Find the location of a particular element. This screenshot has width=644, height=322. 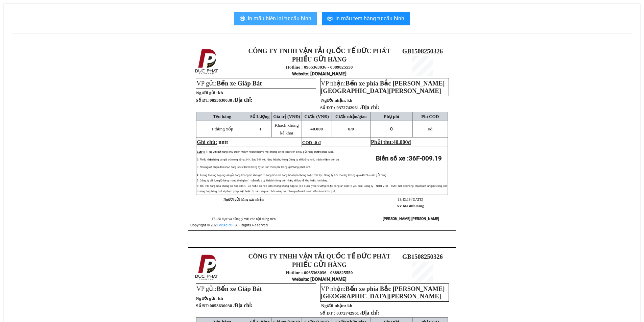

span: 6: Đối với hàng hoá không có hoá đơn GTGT hoặc có hoá đơn nhưng không hợp lệ (do quản lý thị trườ... is located at coordinates (322, 189).